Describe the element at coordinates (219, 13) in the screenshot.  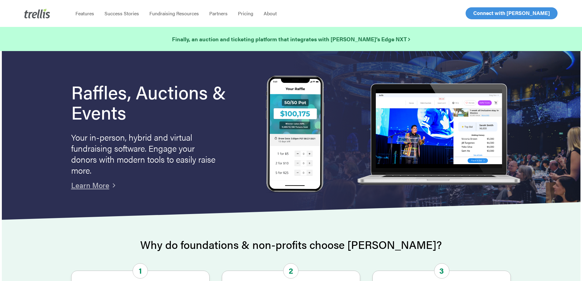
I see `span: Partners` at that location.